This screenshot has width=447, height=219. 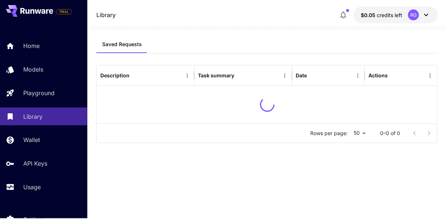 What do you see at coordinates (390, 134) in the screenshot?
I see `p: 0–0 of 0` at bounding box center [390, 134].